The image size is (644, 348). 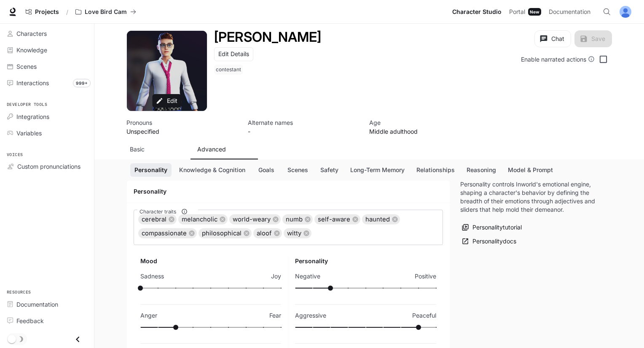 What do you see at coordinates (222, 233) in the screenshot?
I see `span: philosophical` at bounding box center [222, 233].